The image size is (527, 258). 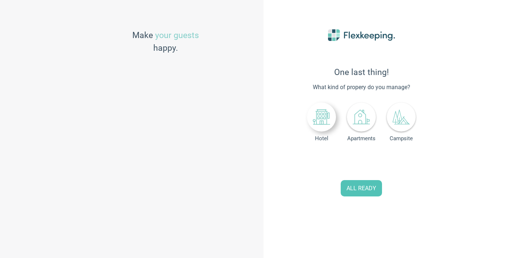 I want to click on span: Campsite, so click(x=402, y=139).